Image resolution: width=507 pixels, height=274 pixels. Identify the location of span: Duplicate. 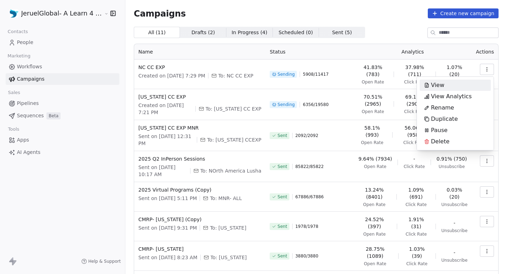
(445, 119).